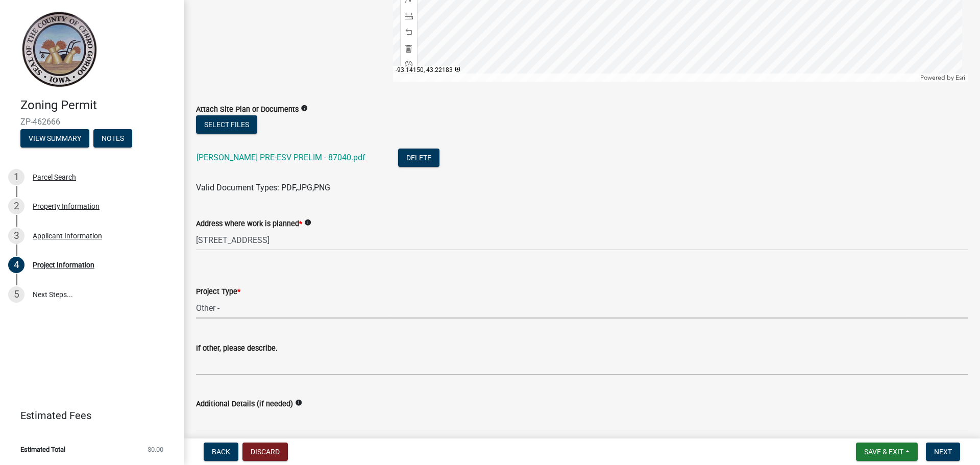  I want to click on div: 4, so click(16, 265).